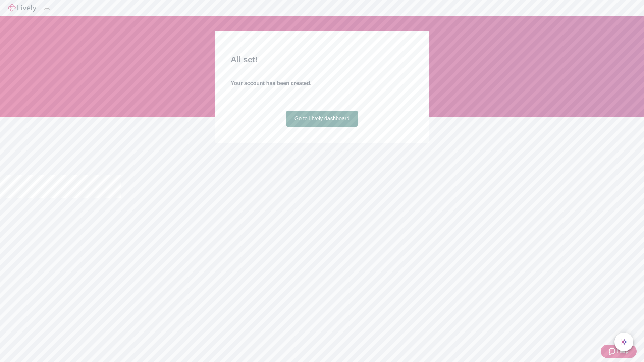 This screenshot has width=644, height=362. I want to click on h4: Your account has been created., so click(322, 84).